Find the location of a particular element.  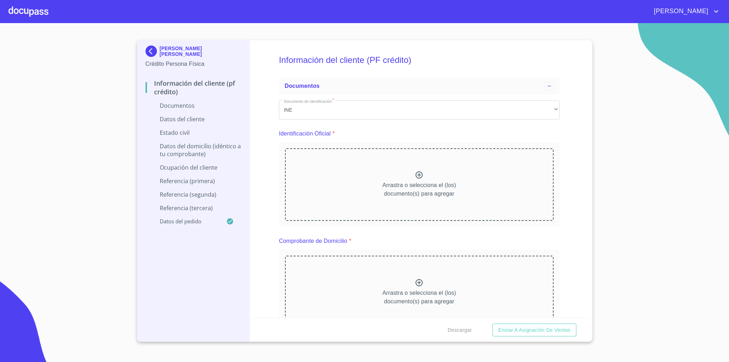

span: Enviar a Asignación de Ventas is located at coordinates (534, 330).